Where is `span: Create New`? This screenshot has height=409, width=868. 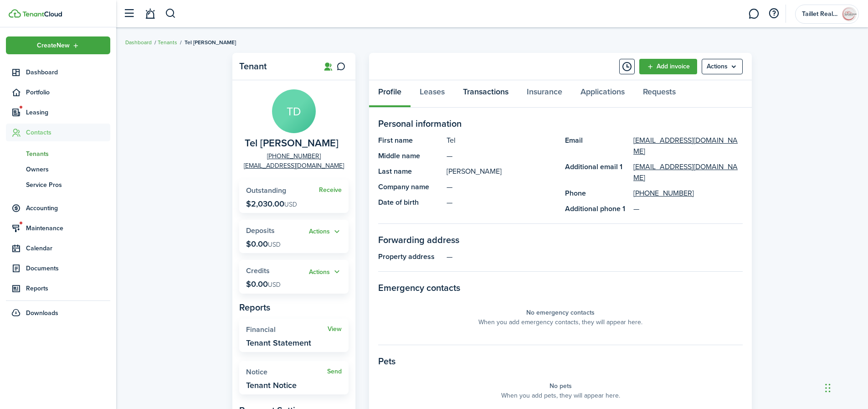
span: Create New is located at coordinates (53, 46).